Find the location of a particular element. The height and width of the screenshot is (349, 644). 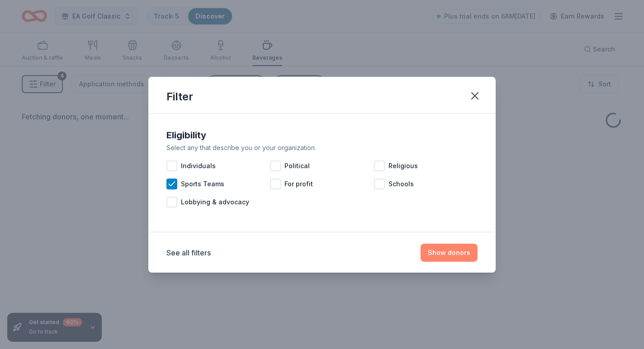

span: For profit is located at coordinates (299, 184).